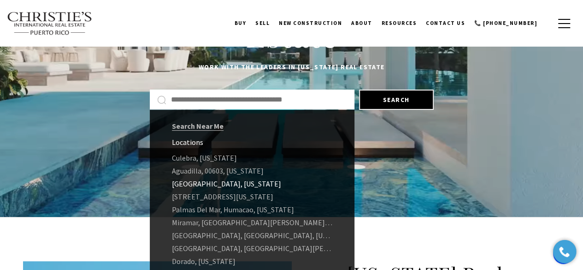 The width and height of the screenshot is (583, 270). Describe the element at coordinates (310, 23) in the screenshot. I see `a: New Construction` at that location.